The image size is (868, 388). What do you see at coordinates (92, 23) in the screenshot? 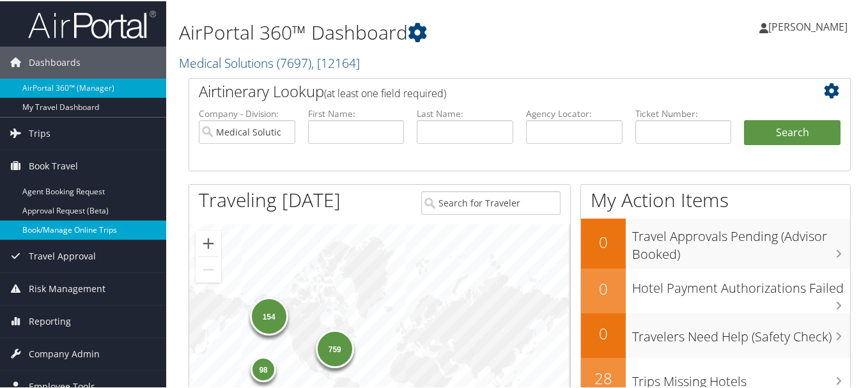
I see `img: airportal-logo.png` at bounding box center [92, 23].